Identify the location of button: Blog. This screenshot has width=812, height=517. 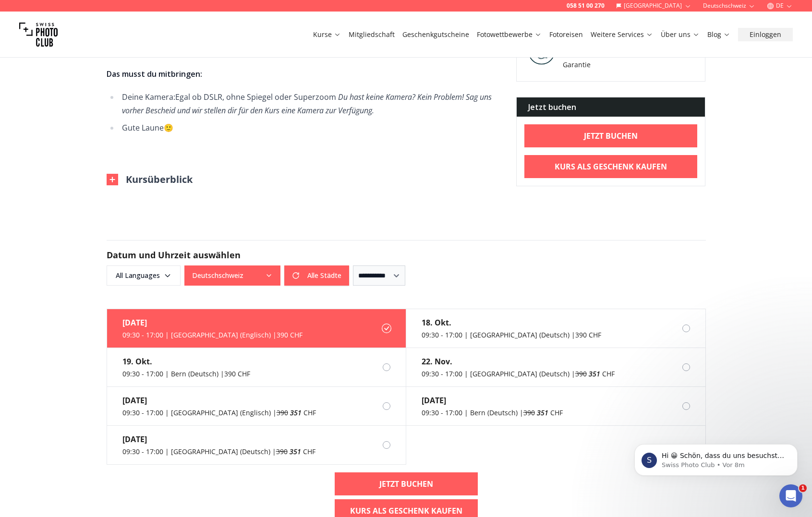
(719, 34).